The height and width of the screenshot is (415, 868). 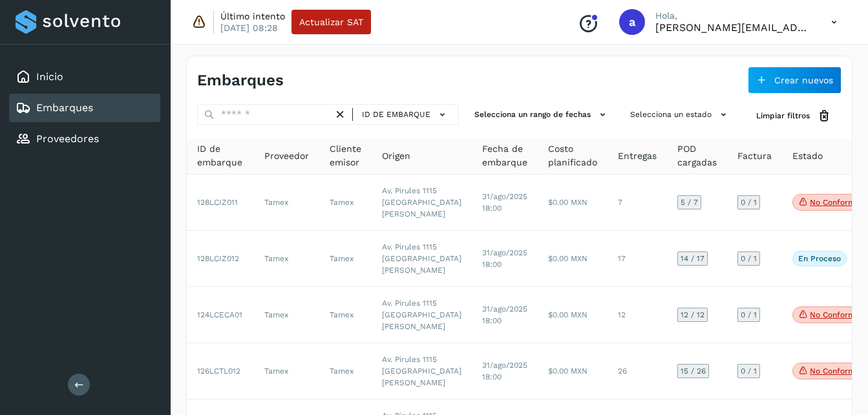 I want to click on span: Entregas, so click(x=637, y=156).